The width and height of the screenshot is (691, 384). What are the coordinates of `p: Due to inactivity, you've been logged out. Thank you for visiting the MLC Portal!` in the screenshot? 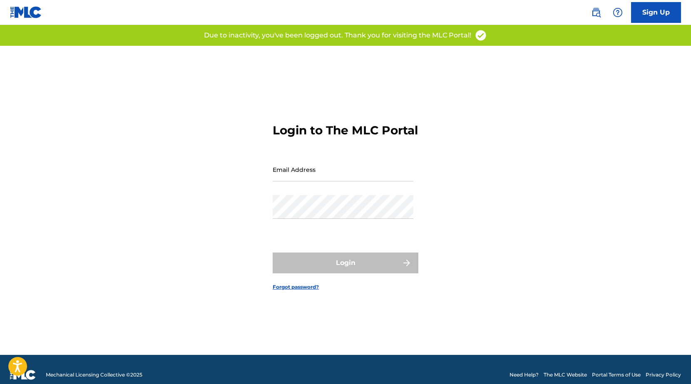 It's located at (338, 35).